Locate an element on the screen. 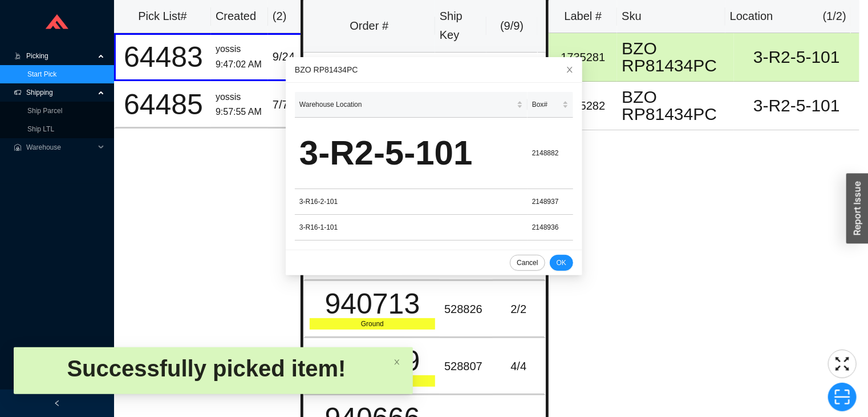 The image size is (868, 417). div: 9:47:02 AM is located at coordinates (240, 65).